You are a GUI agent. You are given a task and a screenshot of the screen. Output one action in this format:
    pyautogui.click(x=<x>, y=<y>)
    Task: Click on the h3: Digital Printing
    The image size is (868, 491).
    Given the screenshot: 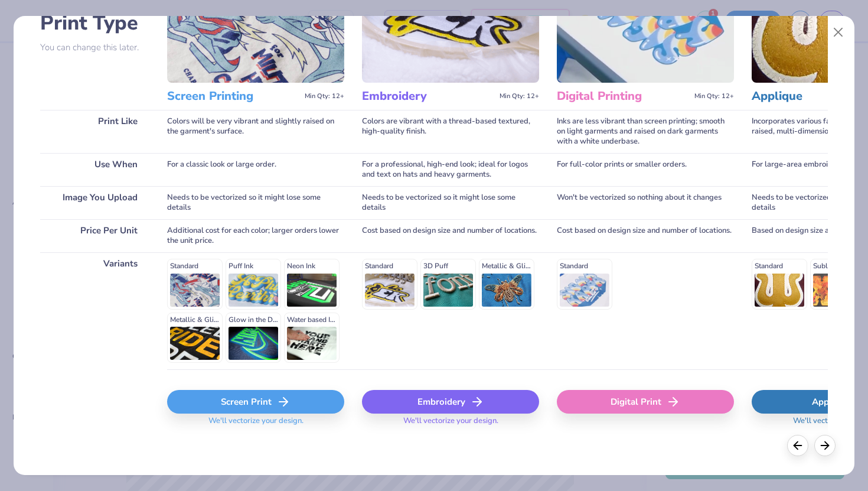 What is the action you would take?
    pyautogui.click(x=623, y=96)
    